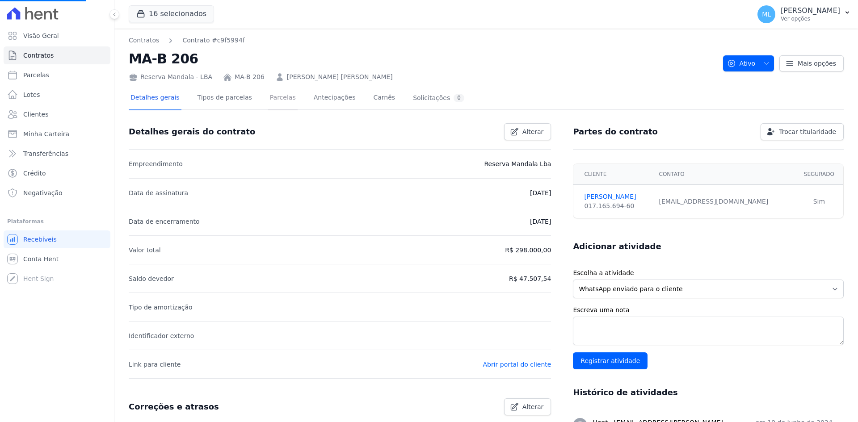 Image resolution: width=858 pixels, height=422 pixels. Describe the element at coordinates (213, 40) in the screenshot. I see `a: Contrato #c9f5994f` at that location.